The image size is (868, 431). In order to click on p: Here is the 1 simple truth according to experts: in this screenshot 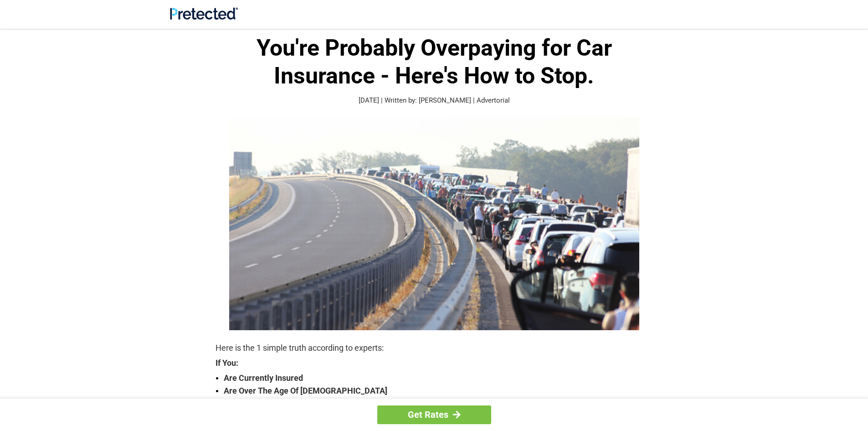, I will do `click(434, 348)`.